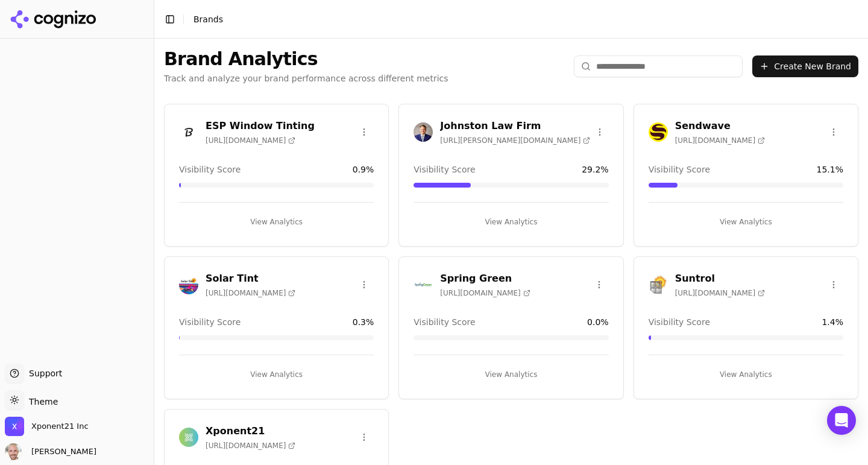 Image resolution: width=868 pixels, height=465 pixels. What do you see at coordinates (59, 426) in the screenshot?
I see `span: Xponent21 Inc` at bounding box center [59, 426].